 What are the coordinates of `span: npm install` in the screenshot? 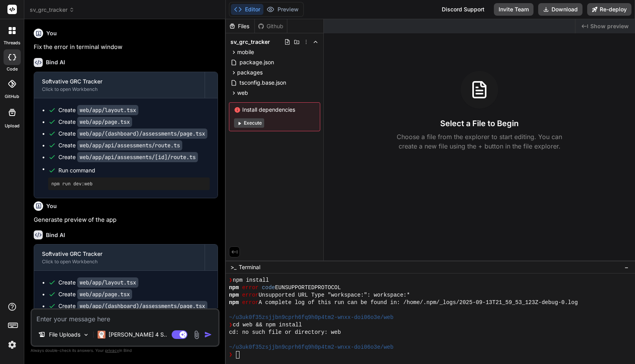 It's located at (251, 280).